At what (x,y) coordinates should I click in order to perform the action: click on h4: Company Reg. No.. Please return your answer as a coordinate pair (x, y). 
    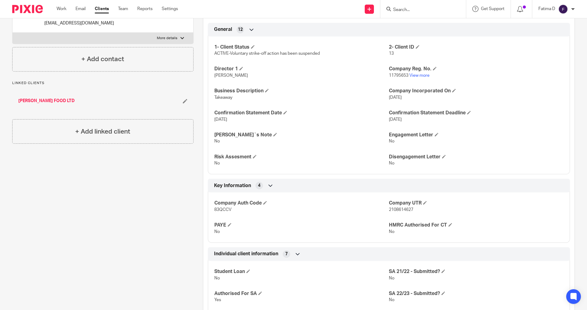
    Looking at the image, I should click on (476, 69).